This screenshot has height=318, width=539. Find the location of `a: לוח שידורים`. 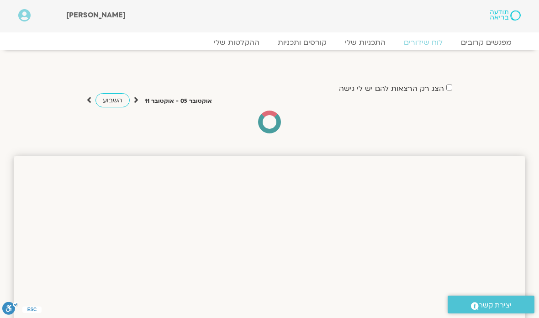

a: לוח שידורים is located at coordinates (423, 42).